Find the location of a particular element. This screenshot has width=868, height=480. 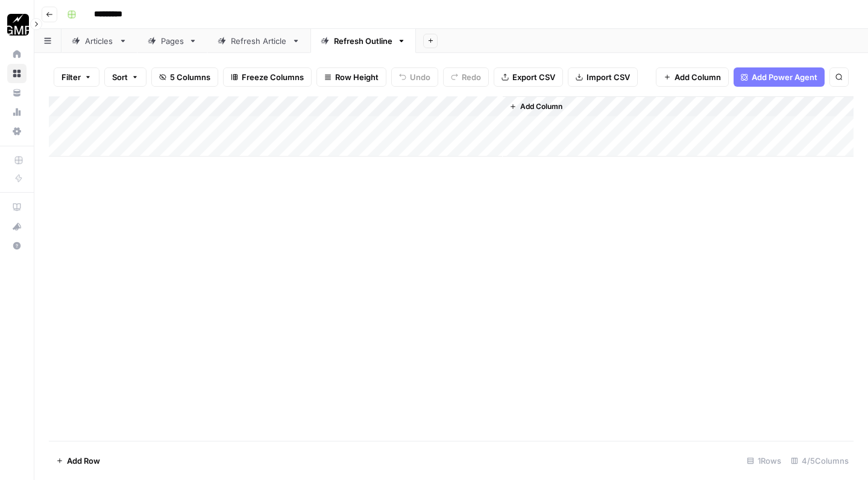

a: Your Data is located at coordinates (17, 92).